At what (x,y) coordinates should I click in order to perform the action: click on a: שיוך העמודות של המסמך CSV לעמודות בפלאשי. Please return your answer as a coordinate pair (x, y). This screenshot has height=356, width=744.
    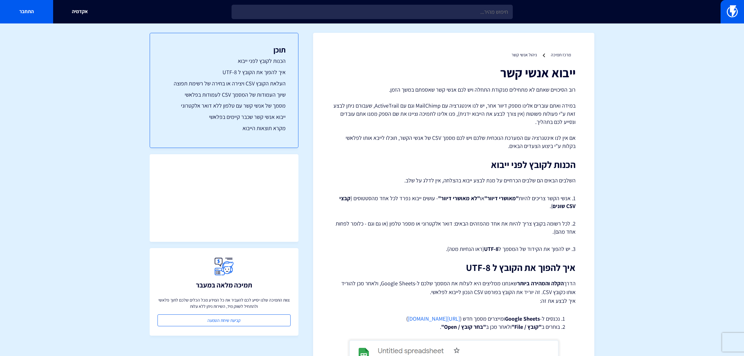
    Looking at the image, I should click on (224, 95).